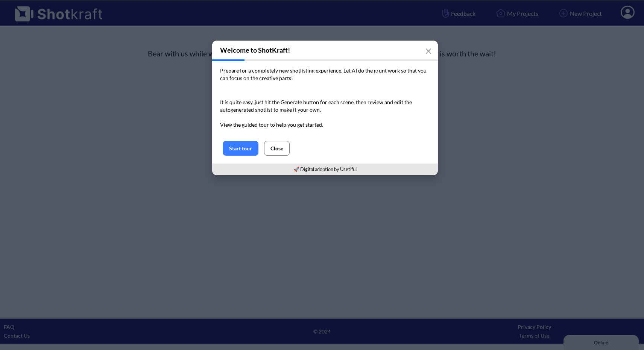 This screenshot has width=644, height=350. Describe the element at coordinates (240, 148) in the screenshot. I see `button: Start tour` at that location.